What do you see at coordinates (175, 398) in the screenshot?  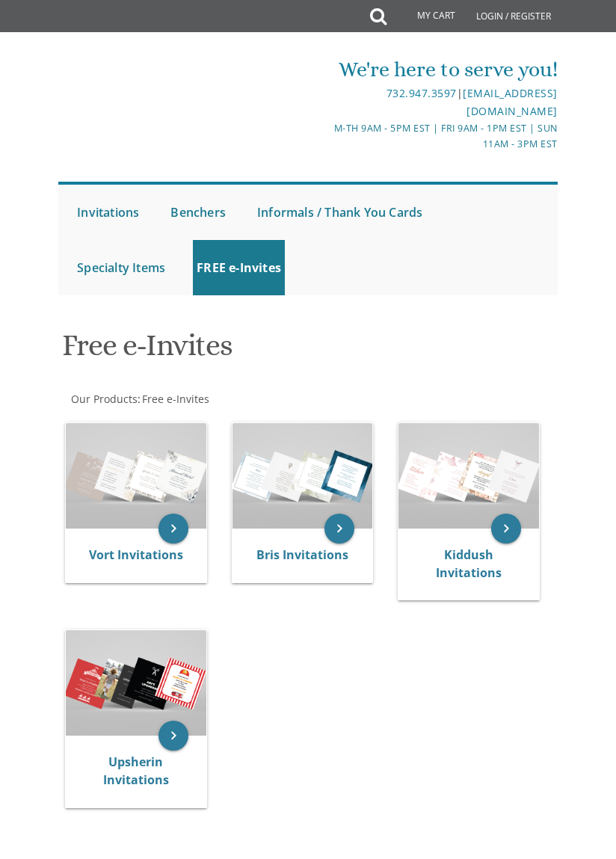 I see `a: Free e-Invites` at bounding box center [175, 398].